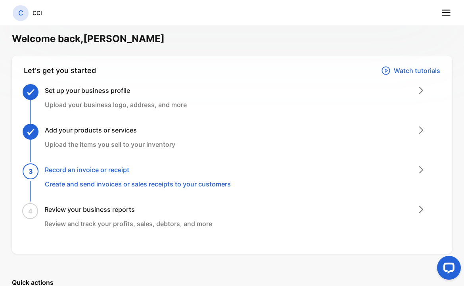  What do you see at coordinates (128, 224) in the screenshot?
I see `p: Review and track your profits, sales, debtors, and more` at bounding box center [128, 224].